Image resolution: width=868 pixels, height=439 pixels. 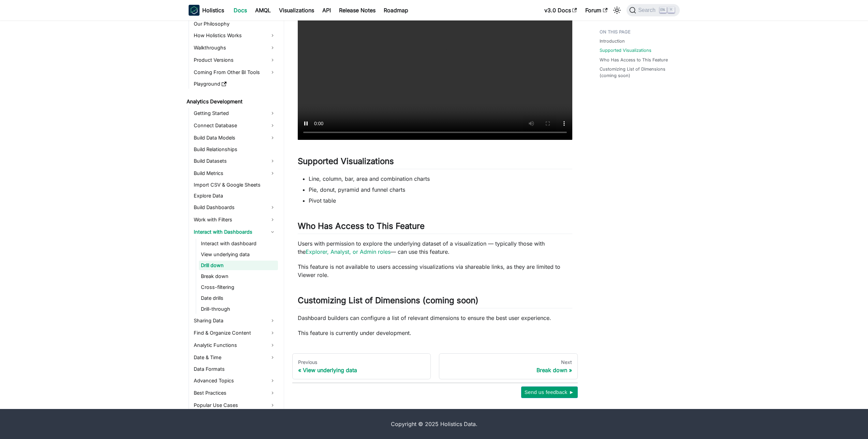 What do you see at coordinates (508, 370) in the screenshot?
I see `div: Break down` at bounding box center [508, 370].